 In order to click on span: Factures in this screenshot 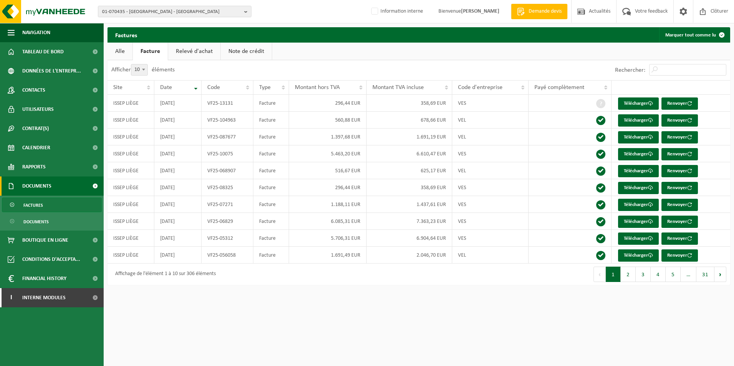, I will do `click(33, 205)`.